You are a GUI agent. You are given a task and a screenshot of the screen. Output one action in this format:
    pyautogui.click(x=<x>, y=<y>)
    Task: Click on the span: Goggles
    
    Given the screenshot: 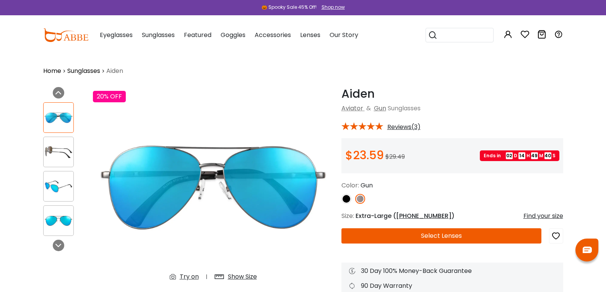 What is the action you would take?
    pyautogui.click(x=233, y=35)
    